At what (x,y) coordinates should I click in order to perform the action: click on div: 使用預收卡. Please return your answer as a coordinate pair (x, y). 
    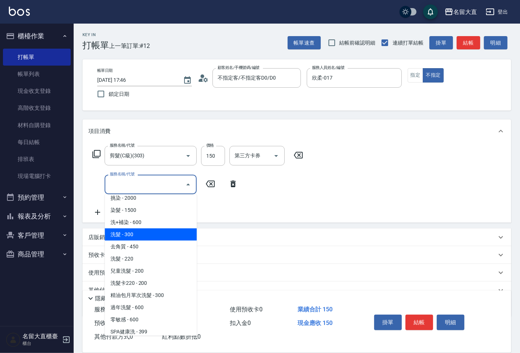
    Looking at the image, I should click on (297, 273).